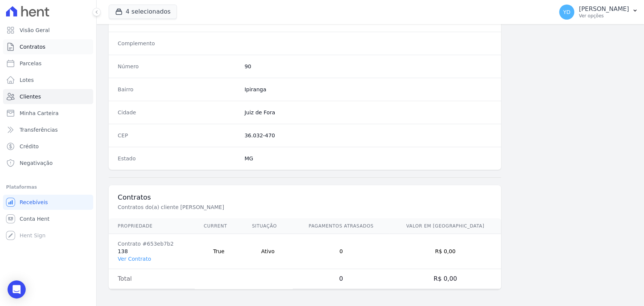  What do you see at coordinates (566, 12) in the screenshot?
I see `span: YD` at bounding box center [566, 12].